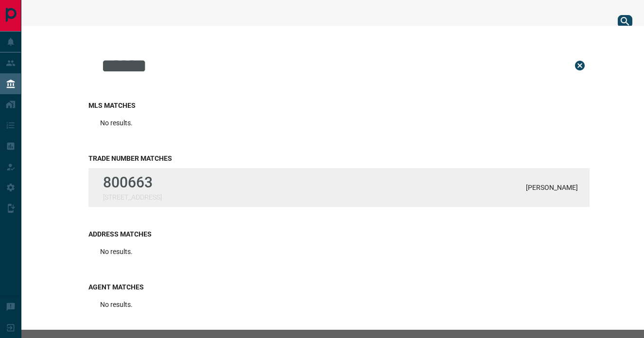 The image size is (644, 338). What do you see at coordinates (339, 158) in the screenshot?
I see `h3: Trade Number Matches` at bounding box center [339, 158].